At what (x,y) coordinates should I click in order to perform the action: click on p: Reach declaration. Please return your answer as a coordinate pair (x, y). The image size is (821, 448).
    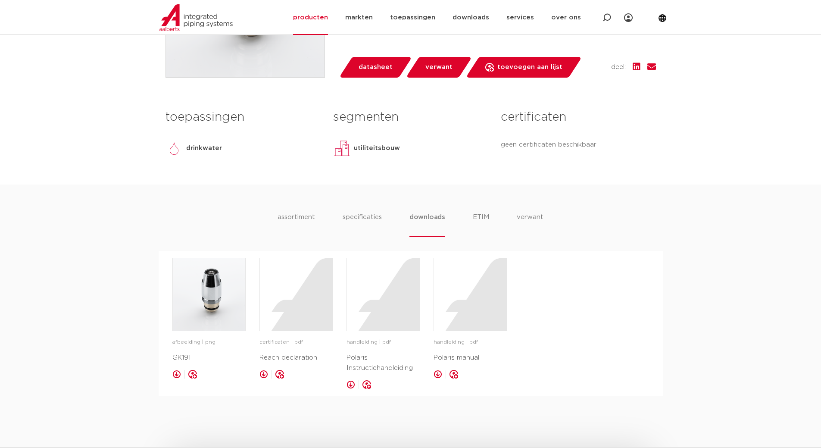
    Looking at the image, I should click on (296, 357).